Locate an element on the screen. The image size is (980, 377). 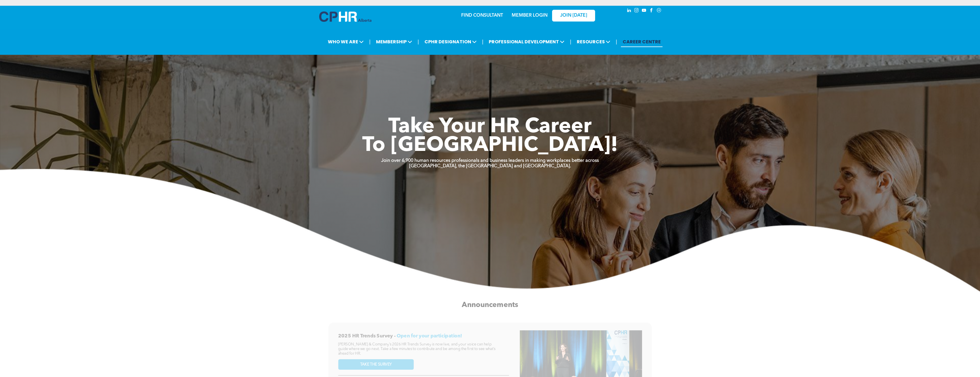
a: youtube is located at coordinates (644, 11).